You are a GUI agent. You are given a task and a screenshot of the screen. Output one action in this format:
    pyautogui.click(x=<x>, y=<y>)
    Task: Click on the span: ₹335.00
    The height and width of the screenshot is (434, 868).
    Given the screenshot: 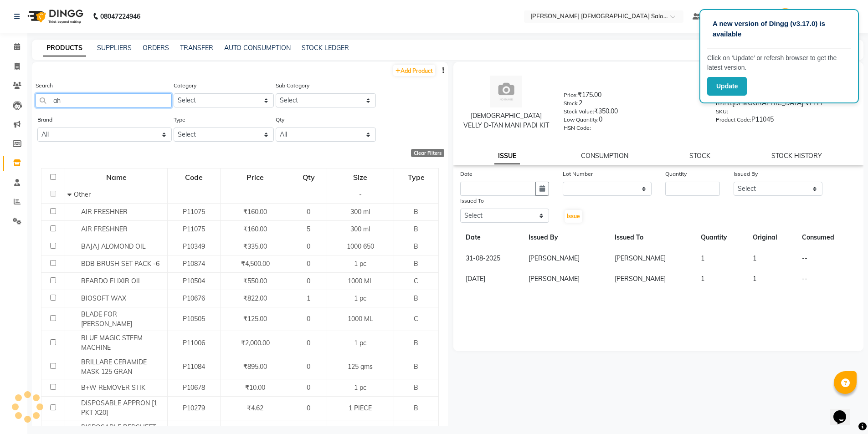 What is the action you would take?
    pyautogui.click(x=255, y=246)
    